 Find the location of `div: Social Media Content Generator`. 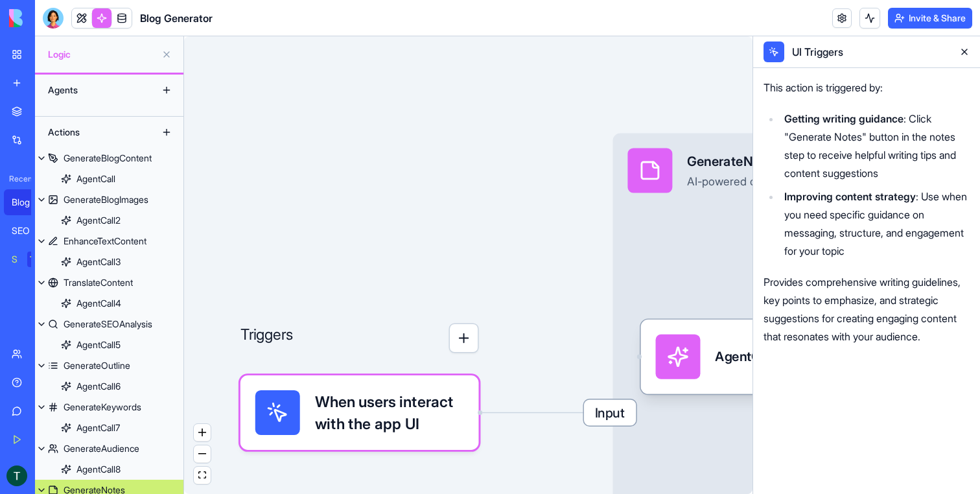

div: Social Media Content Generator is located at coordinates (15, 260).